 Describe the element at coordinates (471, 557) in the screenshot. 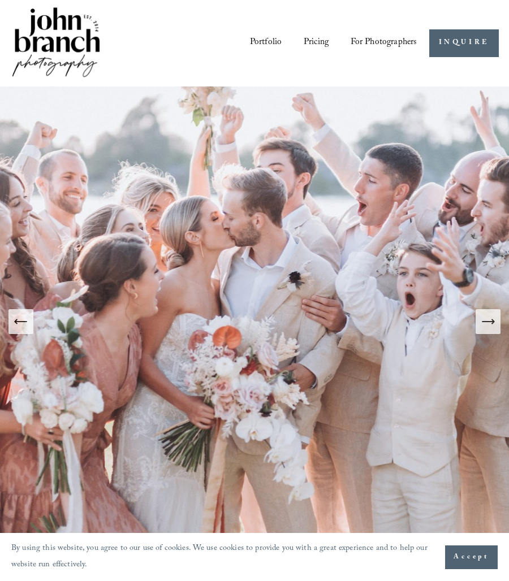

I see `span: Accept` at that location.